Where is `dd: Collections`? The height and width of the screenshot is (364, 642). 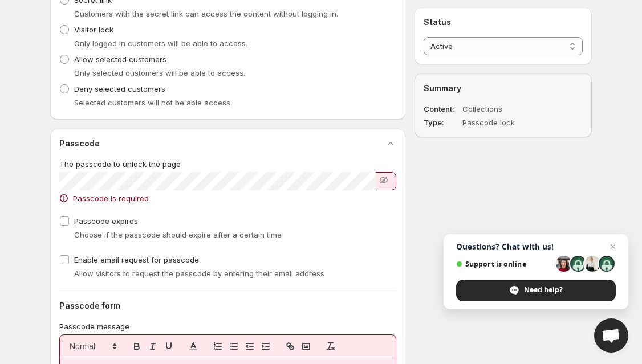
dd: Collections is located at coordinates (506, 109).